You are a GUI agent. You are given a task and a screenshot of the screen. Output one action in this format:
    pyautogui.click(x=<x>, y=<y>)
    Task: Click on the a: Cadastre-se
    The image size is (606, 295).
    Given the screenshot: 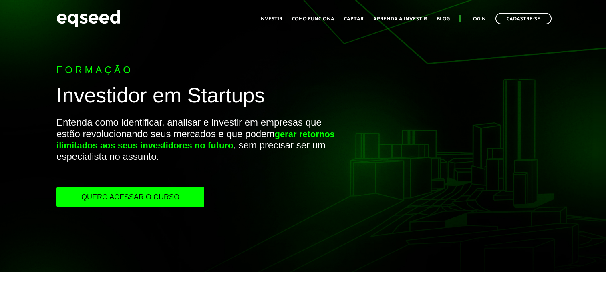 What is the action you would take?
    pyautogui.click(x=523, y=18)
    